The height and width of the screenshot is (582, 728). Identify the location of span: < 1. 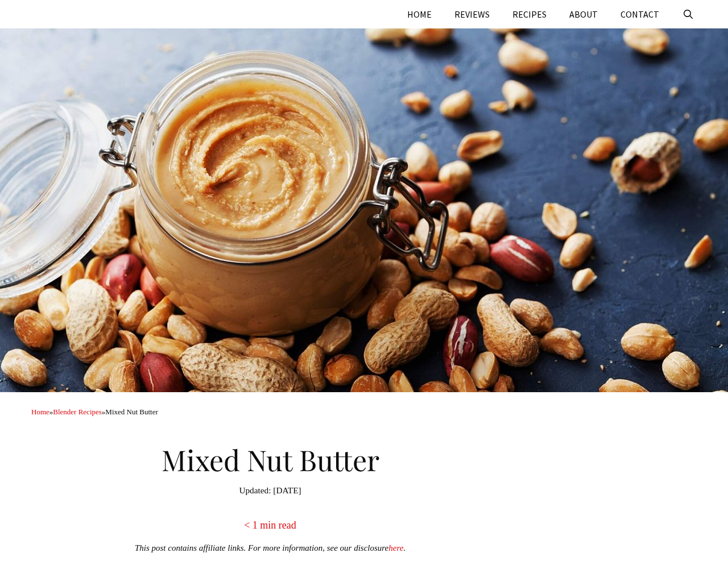
(251, 526).